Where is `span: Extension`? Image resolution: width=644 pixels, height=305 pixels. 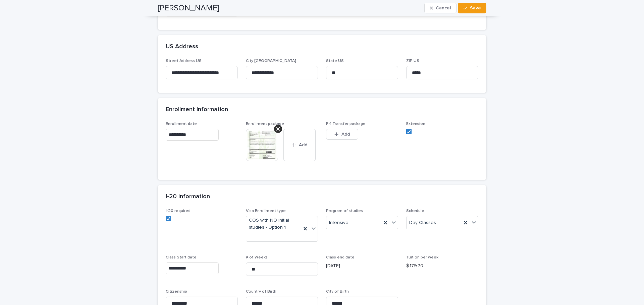
span: Extension is located at coordinates (415, 124).